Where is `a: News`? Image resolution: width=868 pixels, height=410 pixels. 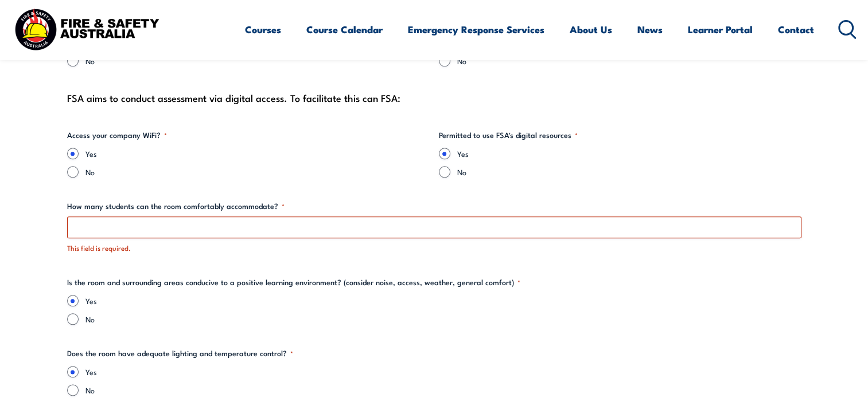 a: News is located at coordinates (650, 29).